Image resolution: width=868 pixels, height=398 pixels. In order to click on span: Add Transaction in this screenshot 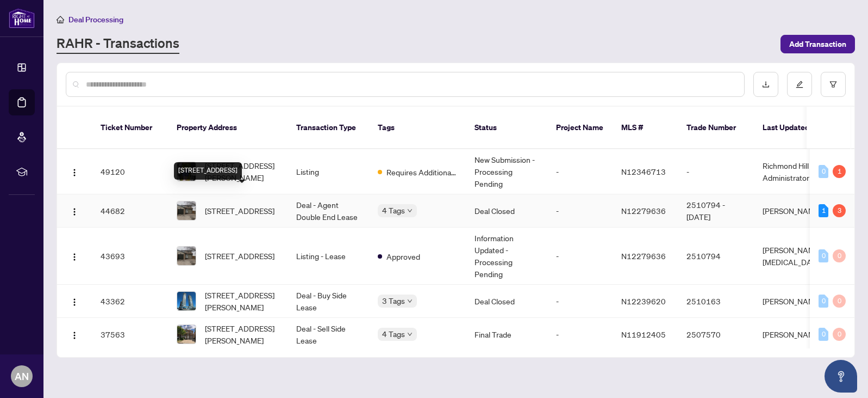, I will do `click(817, 44)`.